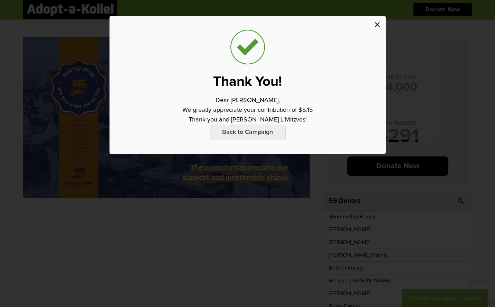 The width and height of the screenshot is (495, 307). What do you see at coordinates (248, 132) in the screenshot?
I see `p: Back to Campaign` at bounding box center [248, 132].